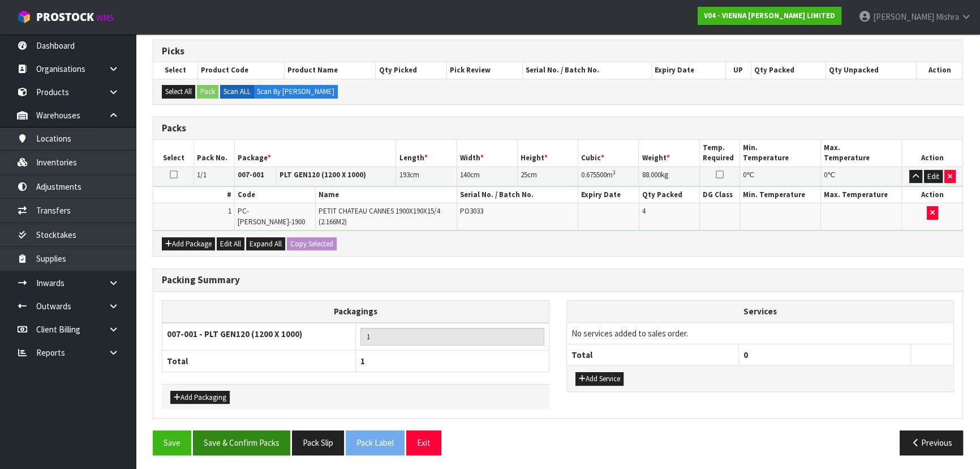 Image resolution: width=980 pixels, height=469 pixels. Describe the element at coordinates (172, 442) in the screenshot. I see `button: Save` at that location.